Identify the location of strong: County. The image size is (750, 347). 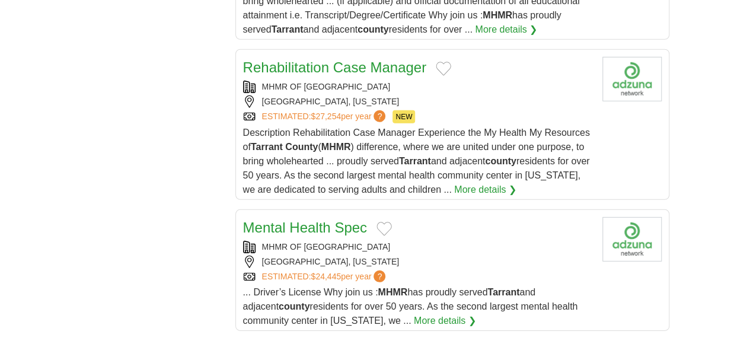
(301, 146).